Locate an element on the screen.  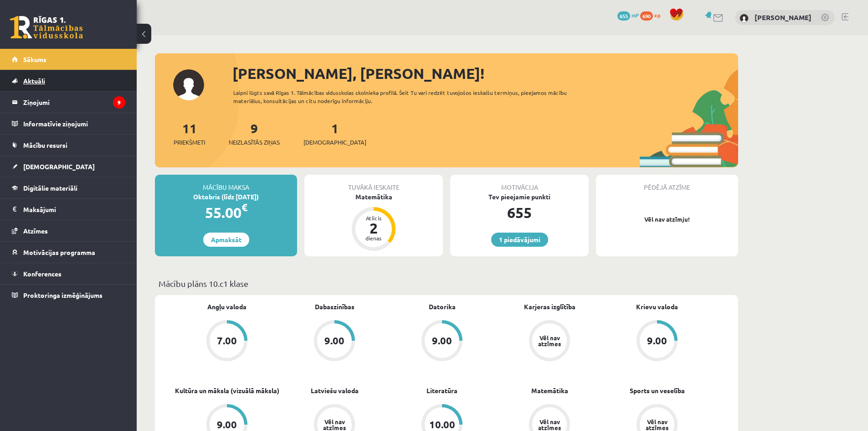
a: Proktoringa izmēģinājums is located at coordinates (68, 295).